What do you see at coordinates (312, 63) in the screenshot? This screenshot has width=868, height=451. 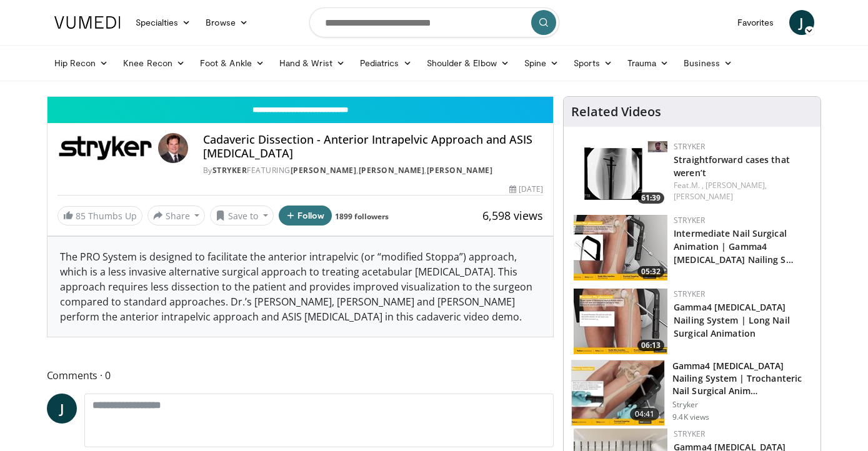 I see `a: Hand & Wrist` at bounding box center [312, 63].